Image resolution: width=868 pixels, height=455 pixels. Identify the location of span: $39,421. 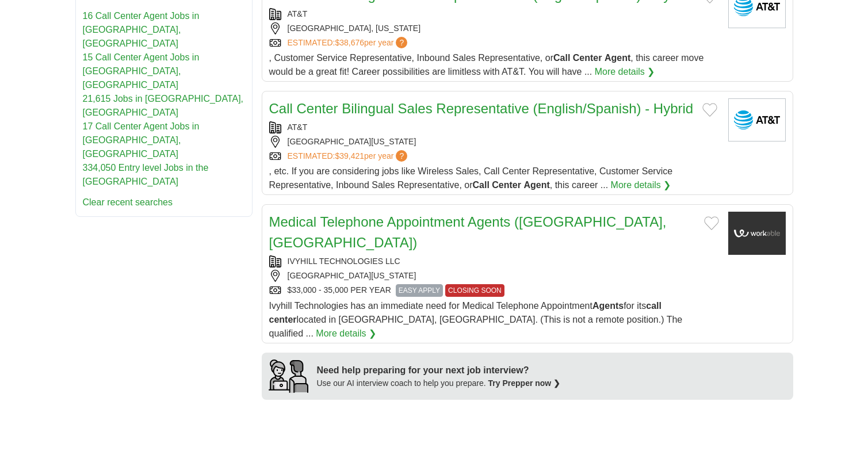
(349, 156).